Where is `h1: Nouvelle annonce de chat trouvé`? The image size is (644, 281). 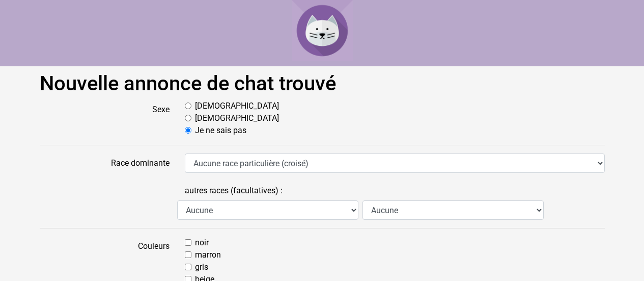 h1: Nouvelle annonce de chat trouvé is located at coordinates (322, 84).